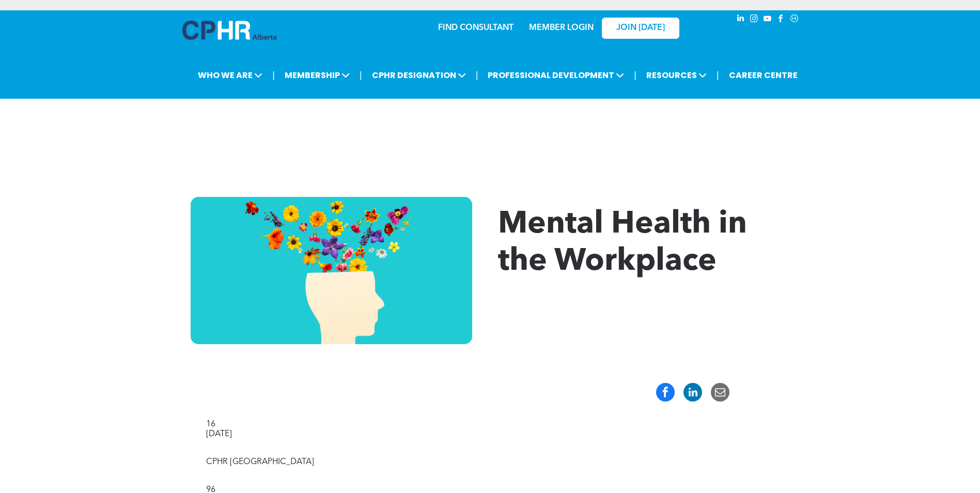 Image resolution: width=980 pixels, height=493 pixels. Describe the element at coordinates (768, 20) in the screenshot. I see `a: youtube` at that location.